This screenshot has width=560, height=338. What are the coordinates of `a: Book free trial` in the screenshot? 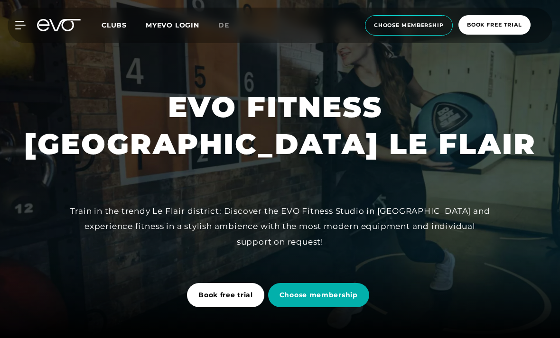 It's located at (227, 295).